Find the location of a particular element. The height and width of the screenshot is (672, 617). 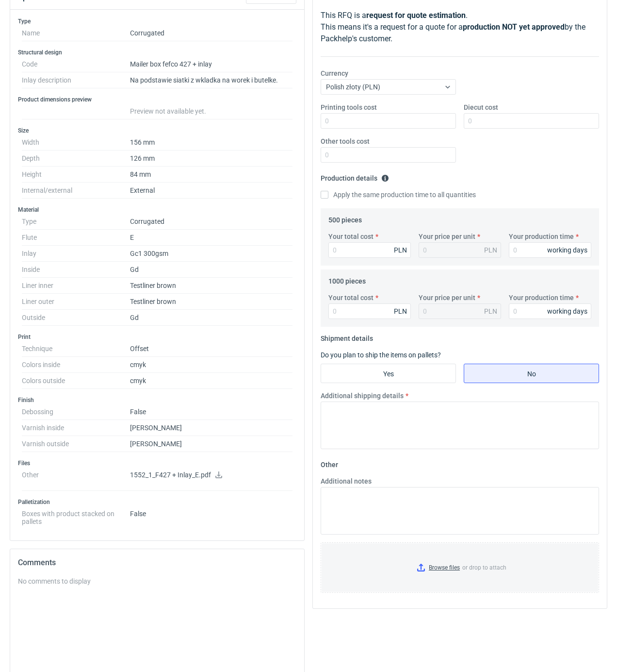

dt: Varnish outside is located at coordinates (76, 444).